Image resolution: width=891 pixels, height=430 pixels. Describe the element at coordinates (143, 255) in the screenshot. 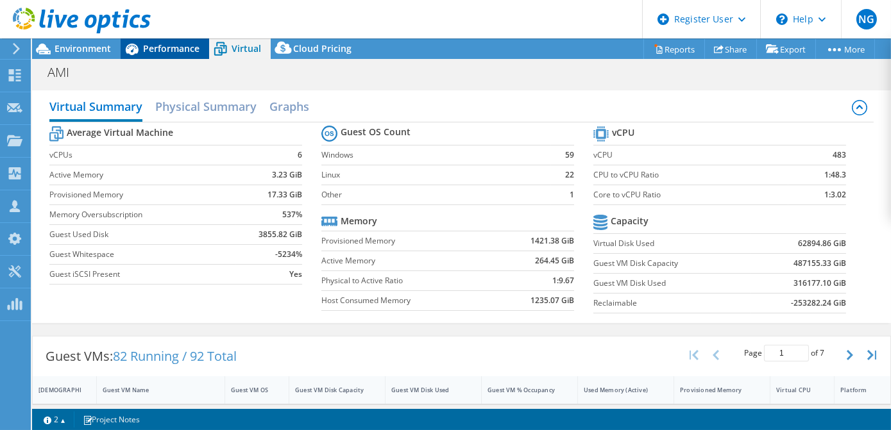

I see `label: Guest Whitespace` at that location.